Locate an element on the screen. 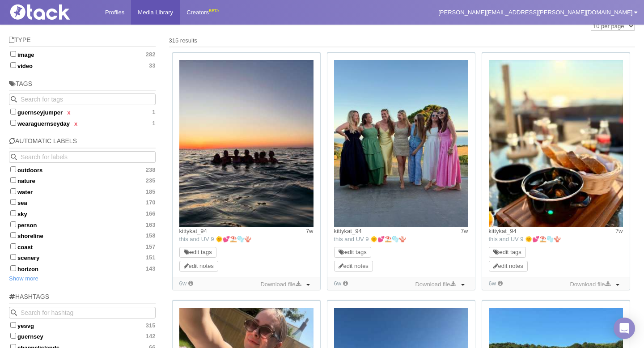  label: water is located at coordinates (82, 191).